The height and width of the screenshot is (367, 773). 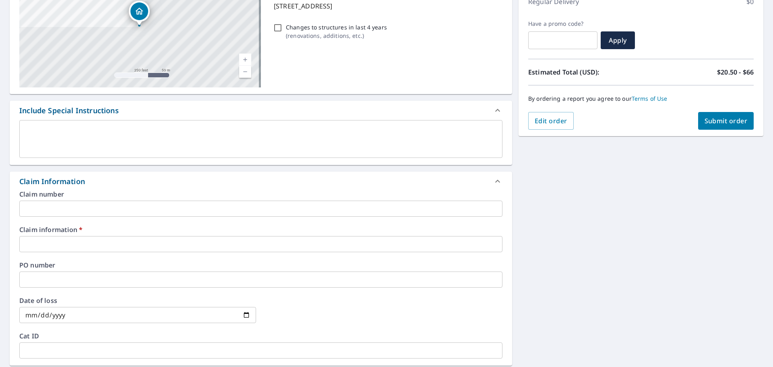 What do you see at coordinates (336, 35) in the screenshot?
I see `p: ( renovations, additions, etc. )` at bounding box center [336, 35].